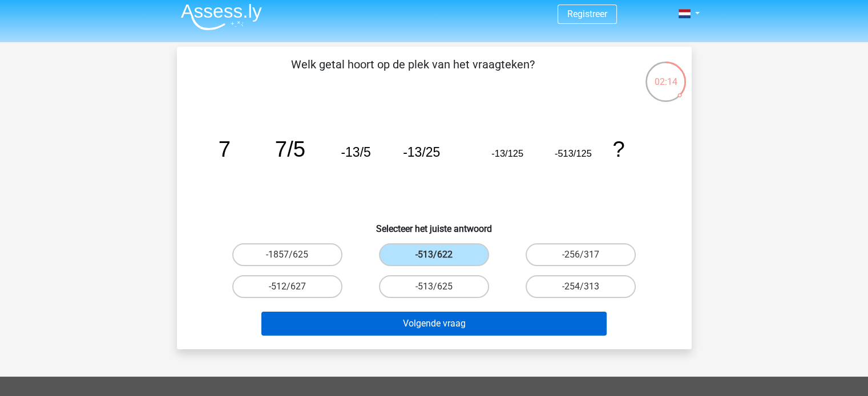 This screenshot has width=868, height=396. What do you see at coordinates (421, 152) in the screenshot?
I see `tspan: -13/25` at bounding box center [421, 152].